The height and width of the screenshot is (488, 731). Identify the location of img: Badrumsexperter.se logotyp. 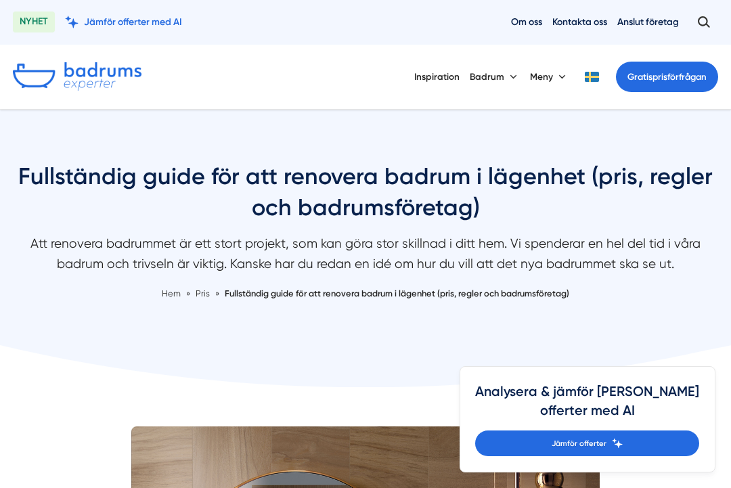
(77, 76).